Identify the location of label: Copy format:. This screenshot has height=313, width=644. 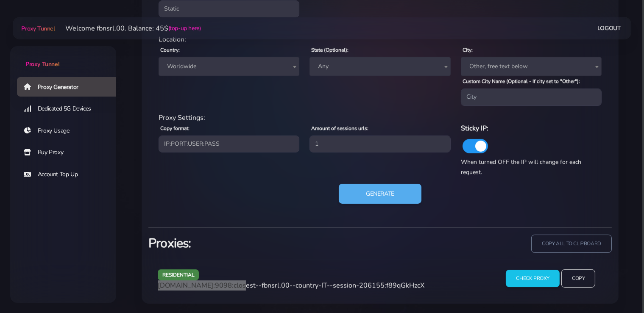
(175, 128).